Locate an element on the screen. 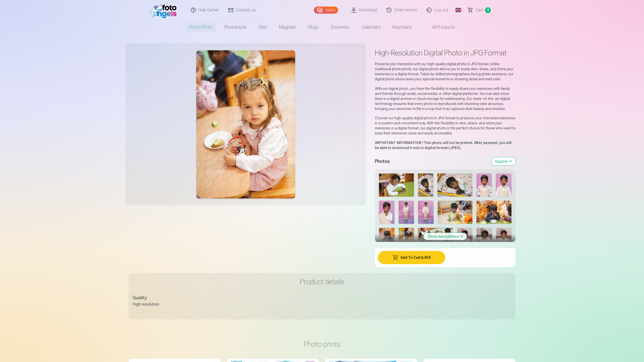  strong: IMPORTANT INFORMATION ! is located at coordinates (399, 143).